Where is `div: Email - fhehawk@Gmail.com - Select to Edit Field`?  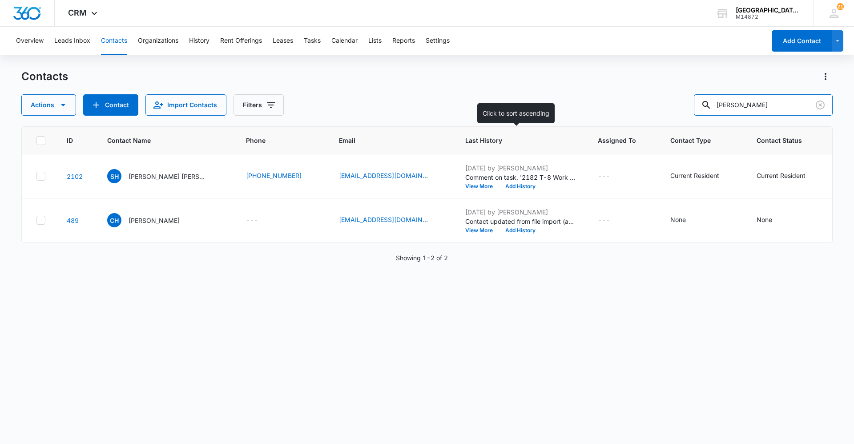 div: Email - fhehawk@Gmail.com - Select to Edit Field is located at coordinates (392, 220).